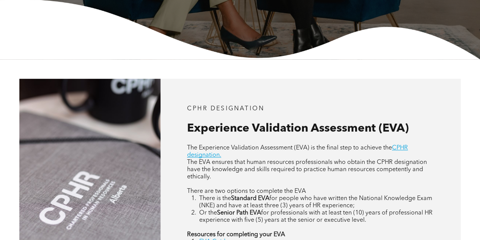  I want to click on strong: Senior Path EVA, so click(239, 213).